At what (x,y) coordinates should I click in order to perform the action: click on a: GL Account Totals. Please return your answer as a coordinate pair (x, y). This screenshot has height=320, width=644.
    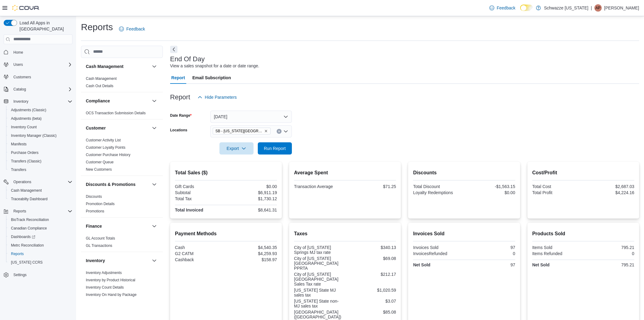
    Looking at the image, I should click on (100, 239).